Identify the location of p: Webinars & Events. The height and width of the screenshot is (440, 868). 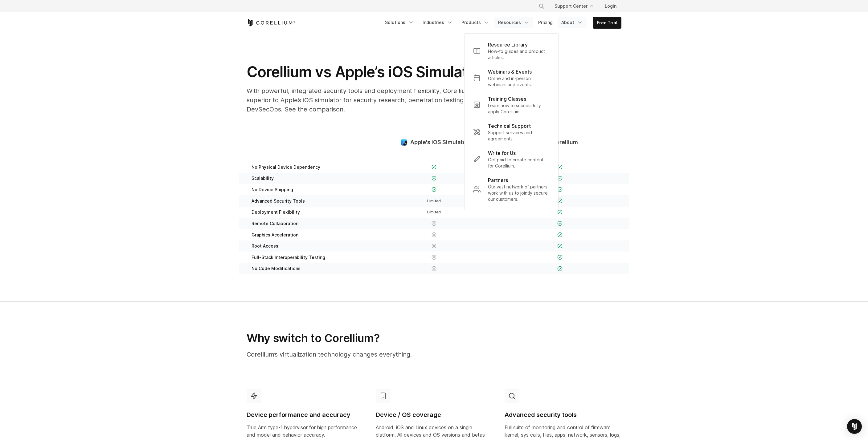
(510, 72).